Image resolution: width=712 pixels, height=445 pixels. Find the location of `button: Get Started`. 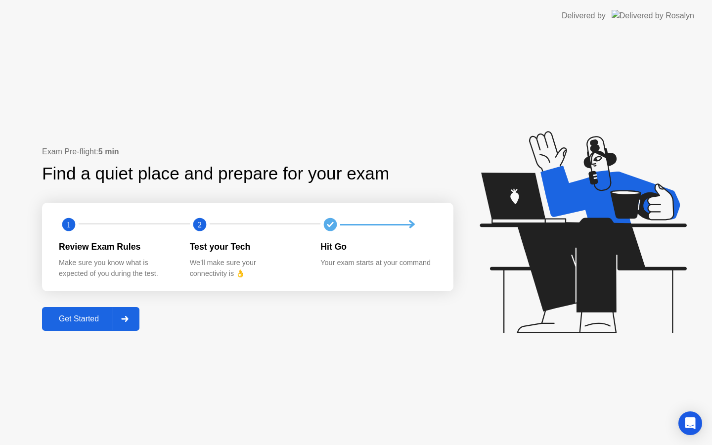

button: Get Started is located at coordinates (90, 319).